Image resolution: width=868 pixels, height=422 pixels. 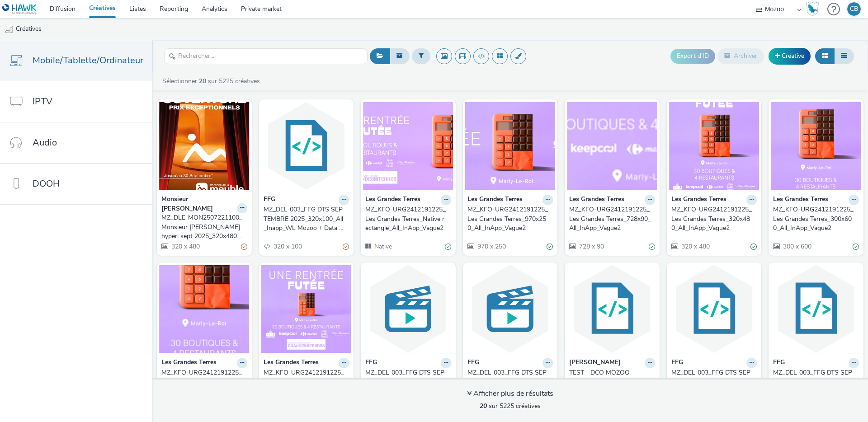 What do you see at coordinates (408, 382) in the screenshot?
I see `a: MZ_DEL-003_FFG DTS SEPTEMBRE 2025_Instream_All_Inapp_WL Mozoo + Data Golf_10` at bounding box center [408, 382].